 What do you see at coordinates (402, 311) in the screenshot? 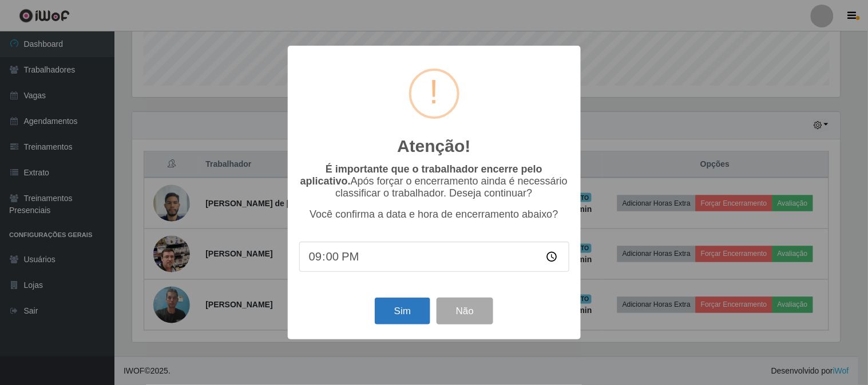
I see `button: Sim` at bounding box center [402, 311].